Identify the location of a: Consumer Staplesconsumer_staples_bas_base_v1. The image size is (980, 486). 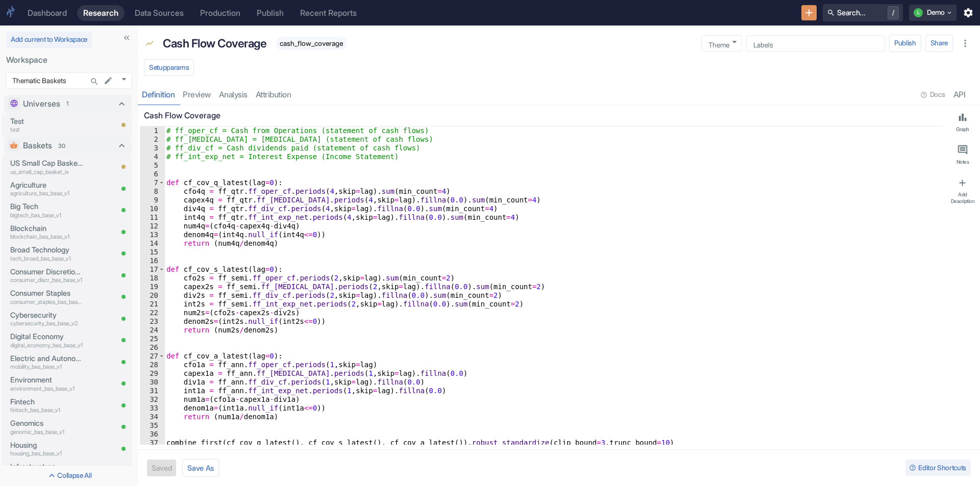
(47, 297).